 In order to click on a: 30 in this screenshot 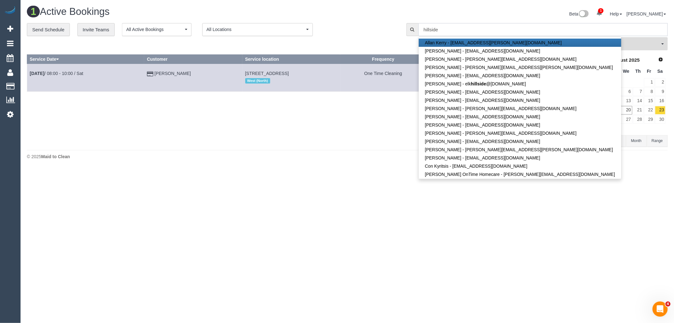, I will do `click(660, 119)`.